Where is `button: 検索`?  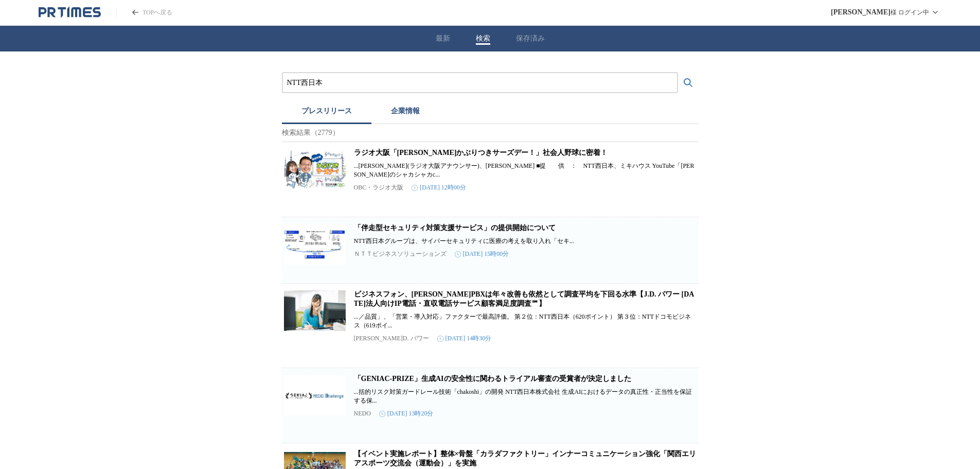 button: 検索 is located at coordinates (483, 39).